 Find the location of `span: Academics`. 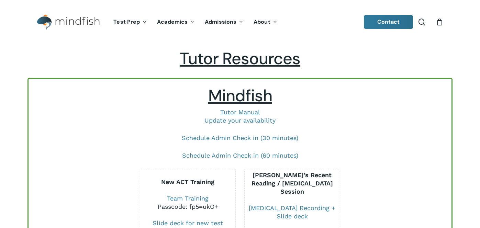

span: Academics is located at coordinates (172, 22).